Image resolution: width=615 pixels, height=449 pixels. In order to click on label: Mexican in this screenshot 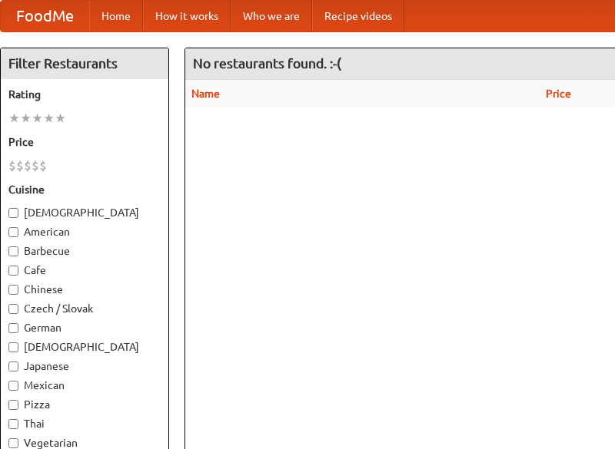, I will do `click(85, 386)`.